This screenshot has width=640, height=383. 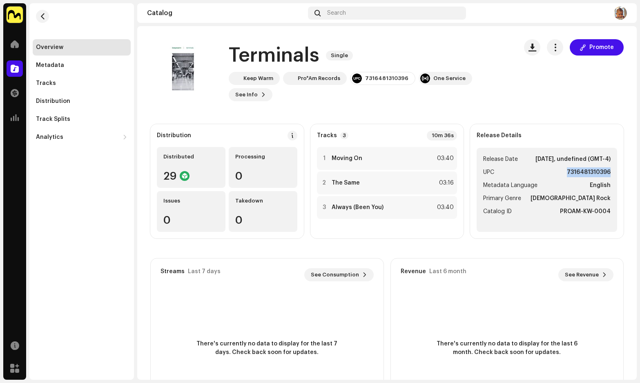 I want to click on strong: Tracks, so click(x=327, y=136).